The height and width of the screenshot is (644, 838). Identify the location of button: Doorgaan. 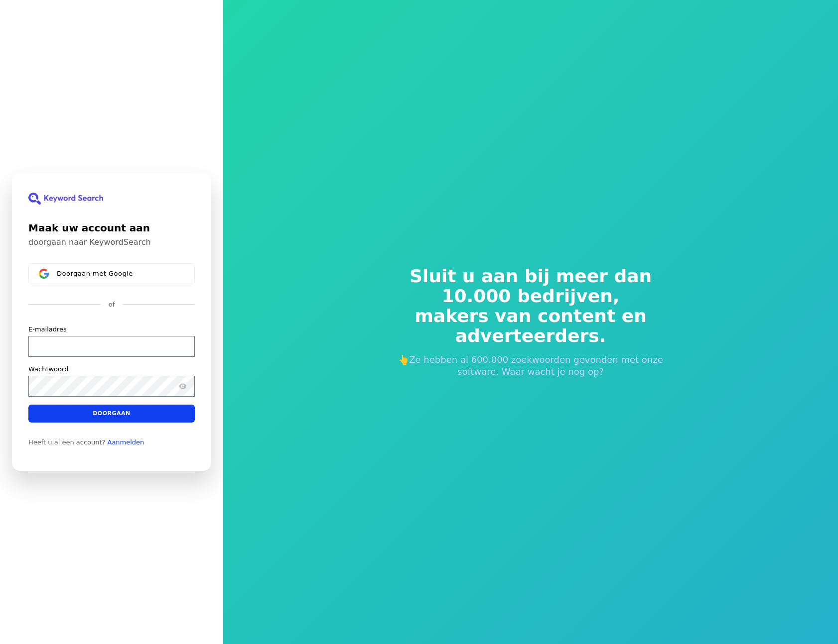
(111, 413).